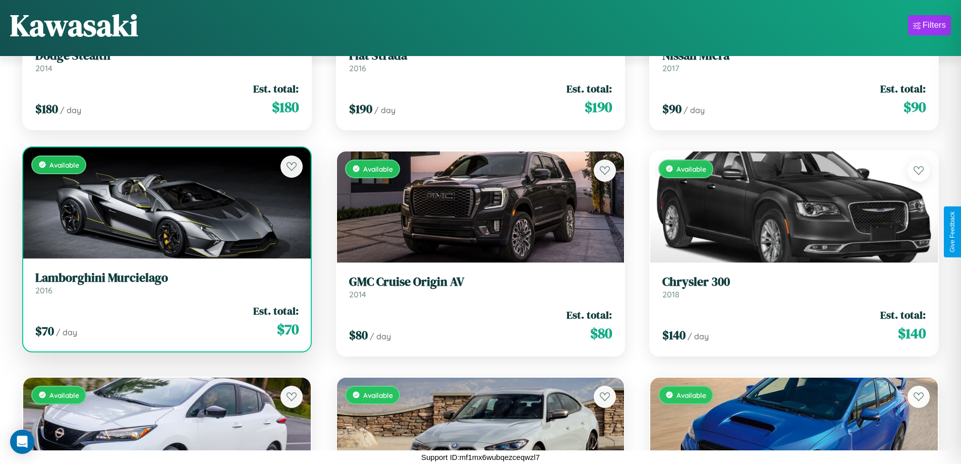 This screenshot has width=961, height=464. What do you see at coordinates (74, 25) in the screenshot?
I see `h1: Kawasaki` at bounding box center [74, 25].